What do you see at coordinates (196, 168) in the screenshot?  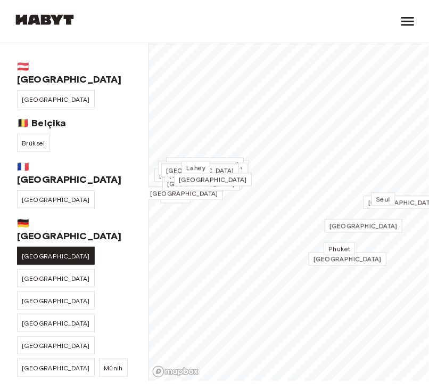 I see `a: Lahey` at bounding box center [196, 168].